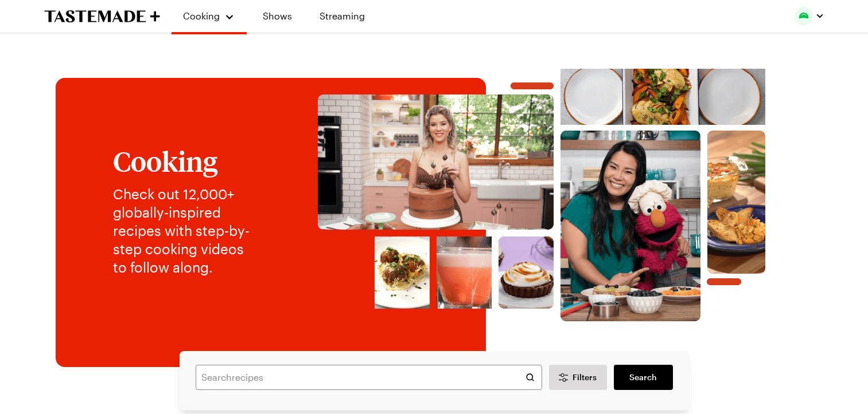  What do you see at coordinates (186, 231) in the screenshot?
I see `p: Check out 12,000+ globally-inspired recipes with step-by-step cooking videos to follow along.` at bounding box center [186, 231].